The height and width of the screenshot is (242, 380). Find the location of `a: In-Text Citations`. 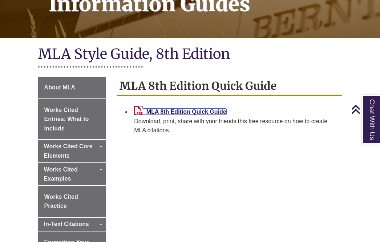

a: In-Text Citations is located at coordinates (72, 224).